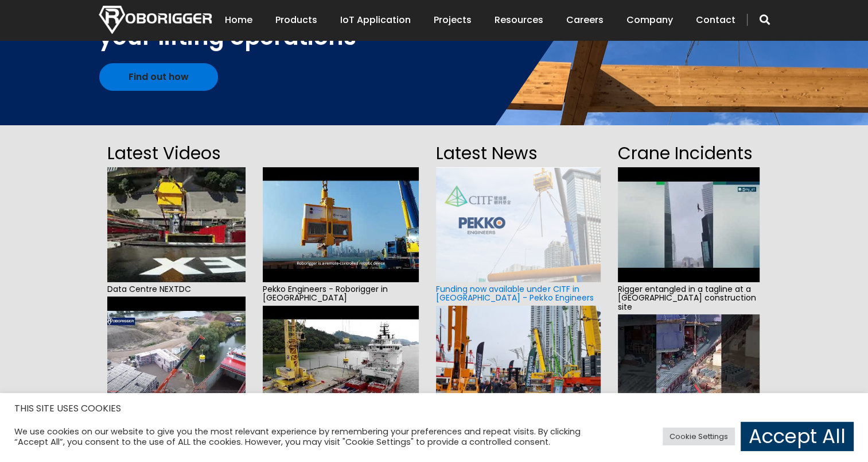 The width and height of the screenshot is (868, 462). What do you see at coordinates (177, 289) in the screenshot?
I see `span: Data Centre NEXTDC` at bounding box center [177, 289].